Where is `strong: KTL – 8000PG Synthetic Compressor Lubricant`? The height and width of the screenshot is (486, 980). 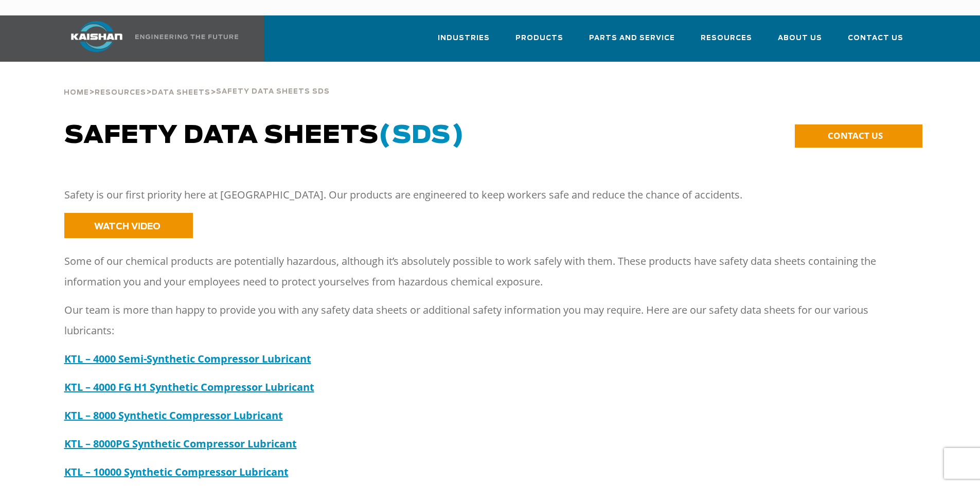
strong: KTL – 8000PG Synthetic Compressor Lubricant is located at coordinates (181, 443).